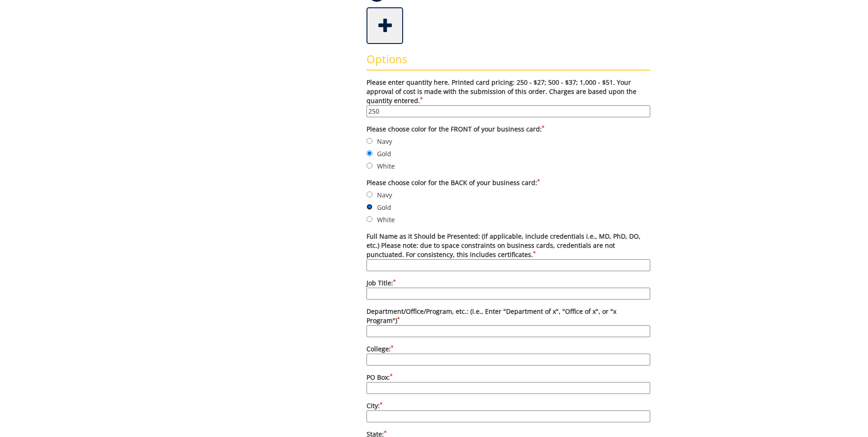  I want to click on input: PO Box:*, so click(509, 388).